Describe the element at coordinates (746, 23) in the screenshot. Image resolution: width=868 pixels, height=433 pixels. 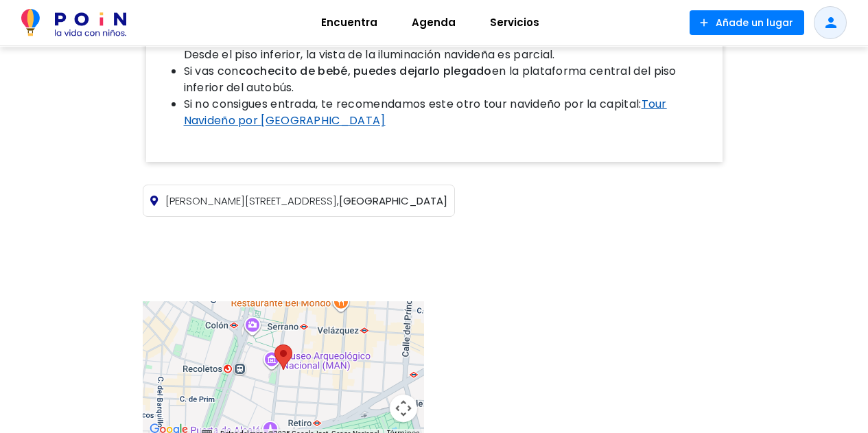
I see `button: Añade un lugar` at that location.